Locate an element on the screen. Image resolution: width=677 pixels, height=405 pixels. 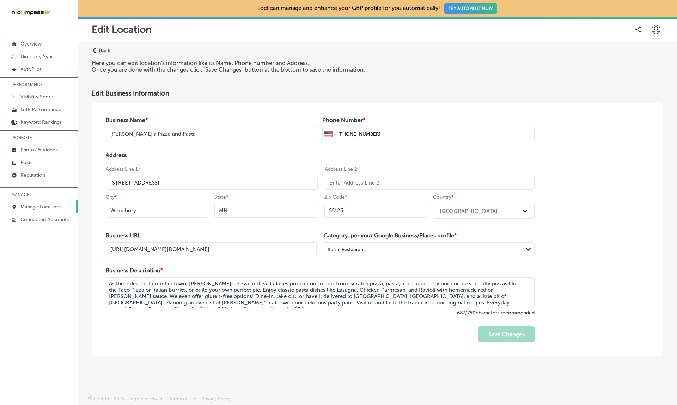
a: Privacy Policy is located at coordinates (216, 400).